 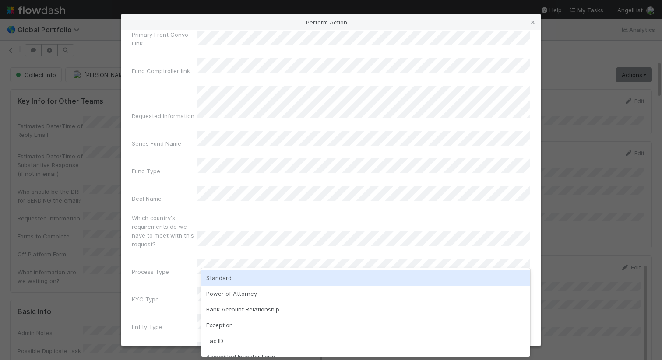 What do you see at coordinates (150, 272) in the screenshot?
I see `label: Process Type` at bounding box center [150, 272].